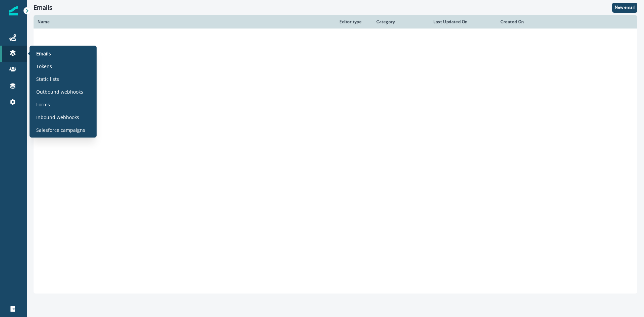 Image resolution: width=644 pixels, height=317 pixels. I want to click on button: New email, so click(625, 8).